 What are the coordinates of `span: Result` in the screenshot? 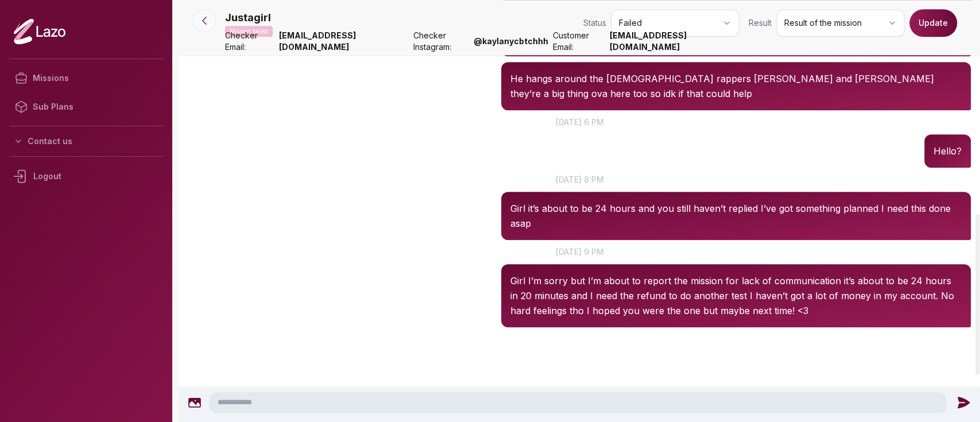 It's located at (760, 23).